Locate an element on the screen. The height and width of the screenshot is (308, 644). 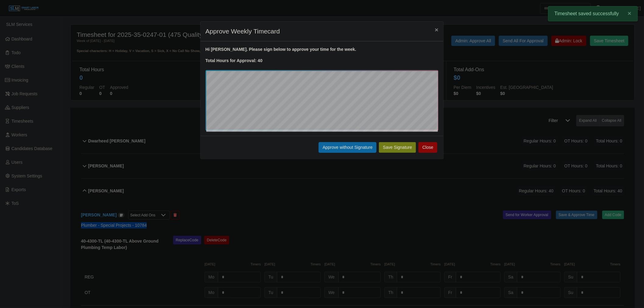
button: Save Signature is located at coordinates (397, 147).